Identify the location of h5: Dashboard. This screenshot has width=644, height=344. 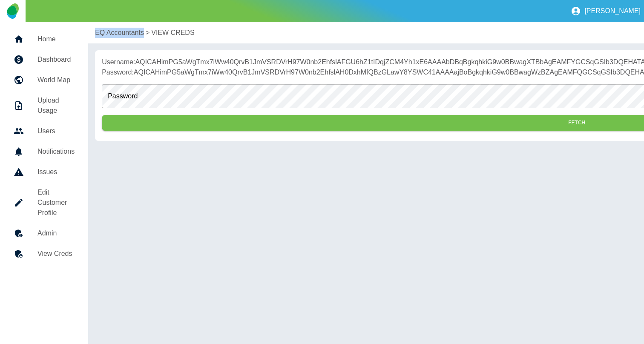
(56, 59).